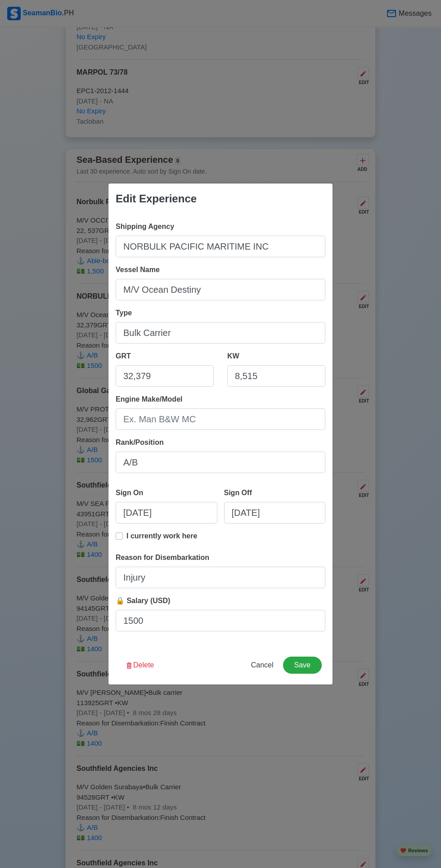  I want to click on span: Shipping Agency, so click(145, 227).